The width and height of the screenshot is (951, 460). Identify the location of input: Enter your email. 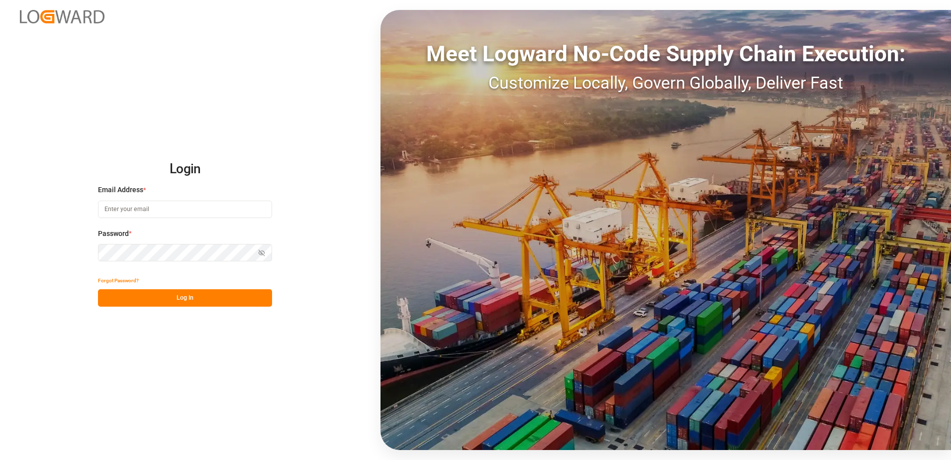
(185, 209).